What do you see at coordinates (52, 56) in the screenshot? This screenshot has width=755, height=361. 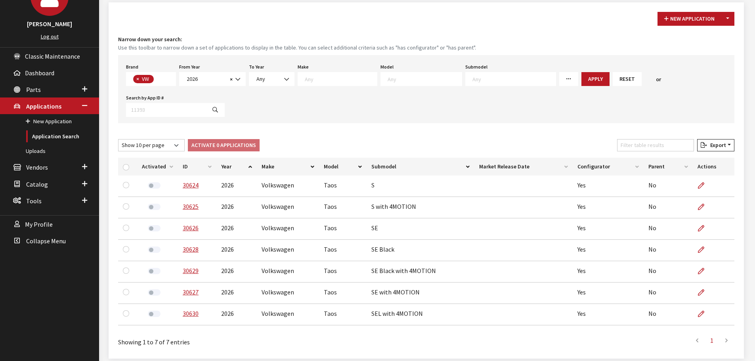 I see `span: Classic Maintenance` at bounding box center [52, 56].